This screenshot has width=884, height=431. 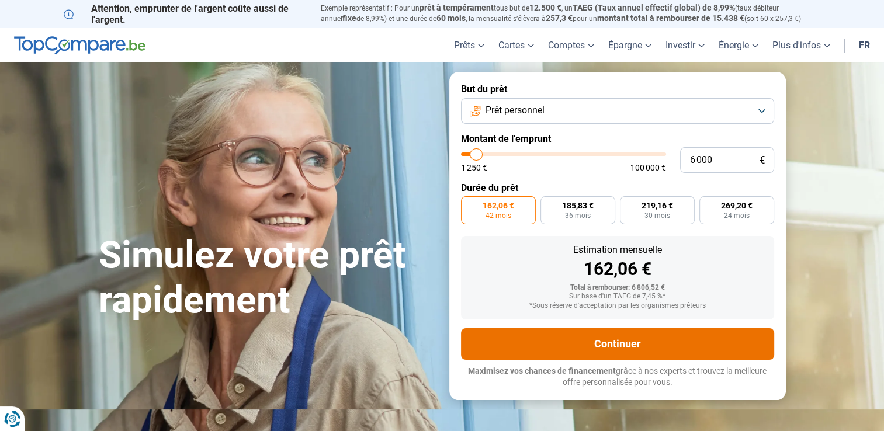 I want to click on a: Cartes, so click(x=516, y=45).